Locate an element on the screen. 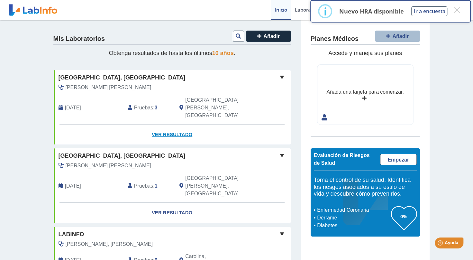 Image resolution: width=473 pixels, height=260 pixels. span: Accede y maneja sus planes is located at coordinates (365, 53).